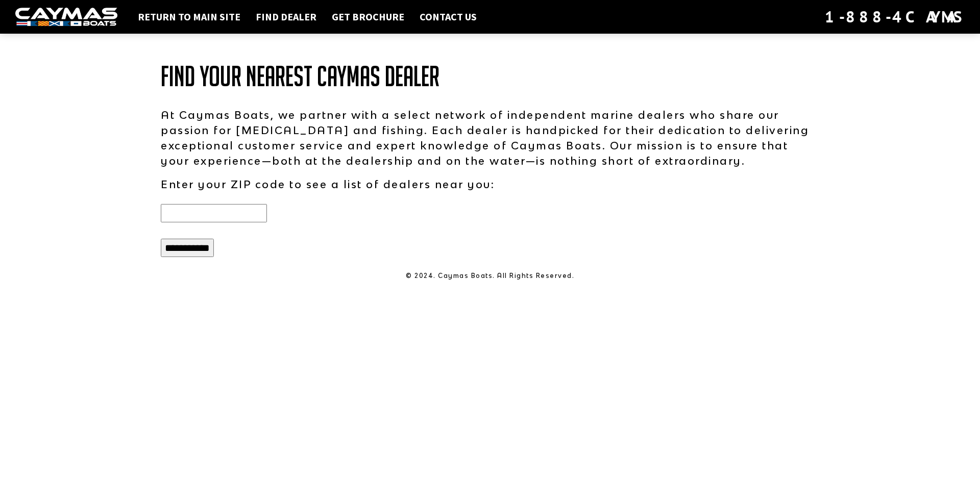  I want to click on a: Contact Us, so click(448, 17).